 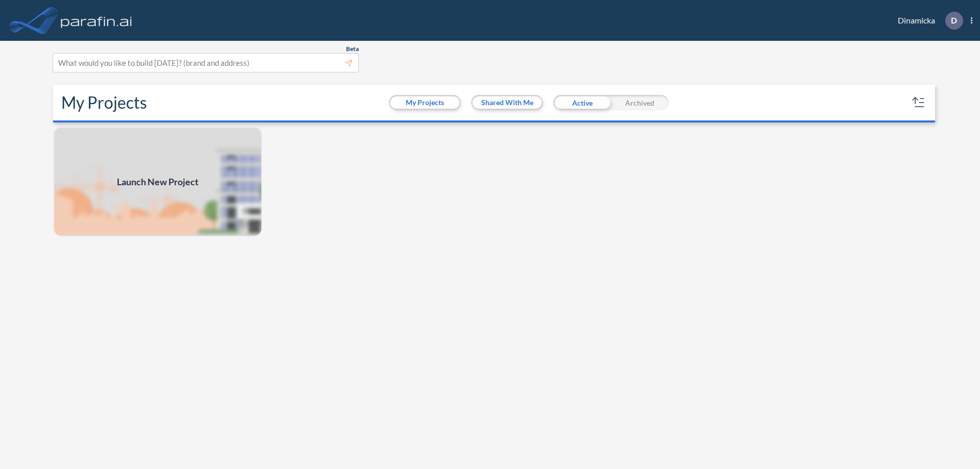 What do you see at coordinates (157, 182) in the screenshot?
I see `img: add` at bounding box center [157, 182].